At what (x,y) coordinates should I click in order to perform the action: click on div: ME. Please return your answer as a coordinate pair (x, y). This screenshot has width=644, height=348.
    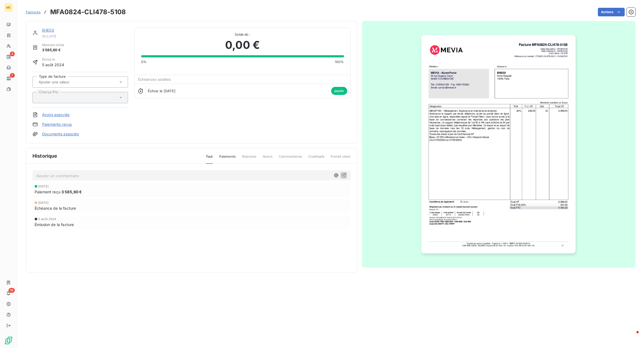
    Looking at the image, I should click on (8, 8).